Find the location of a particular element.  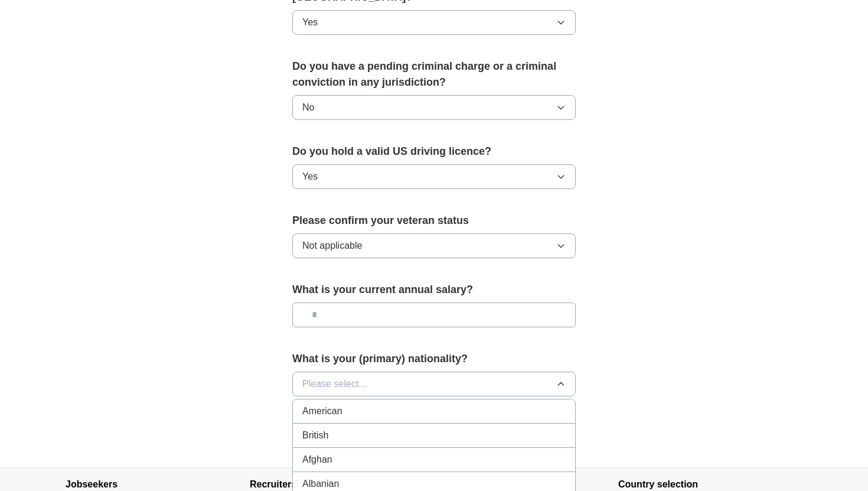

span: British is located at coordinates (315, 435).